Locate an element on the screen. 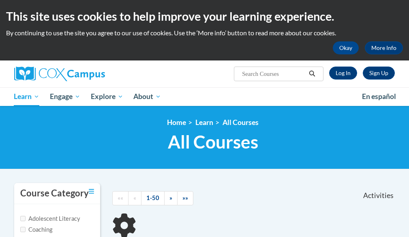 This screenshot has height=237, width=409. input: Search Courses is located at coordinates (273, 74).